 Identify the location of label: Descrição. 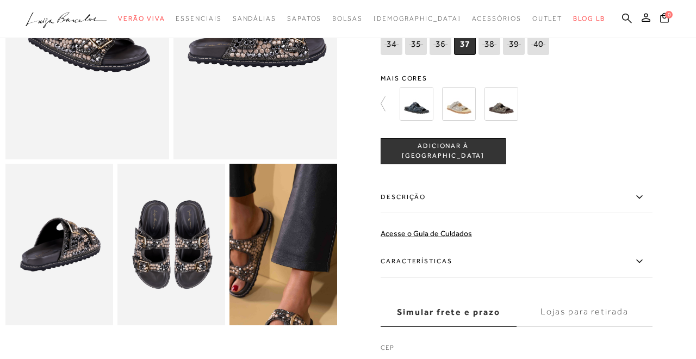
(517, 197).